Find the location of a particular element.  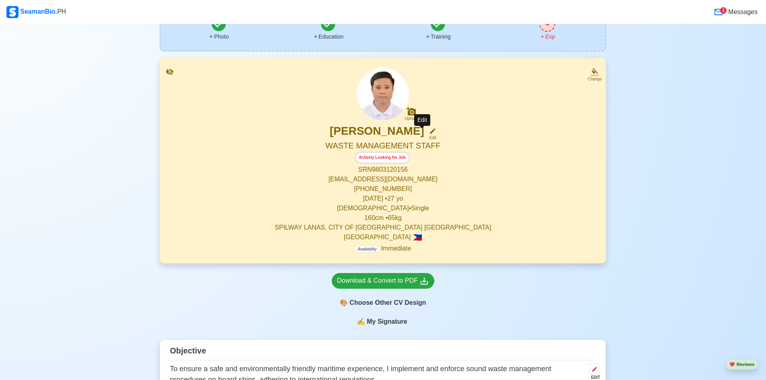

span: paint is located at coordinates (344, 303).